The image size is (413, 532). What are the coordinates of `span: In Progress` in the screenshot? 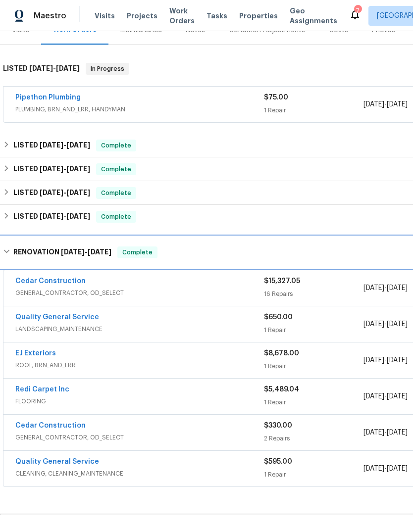 It's located at (107, 69).